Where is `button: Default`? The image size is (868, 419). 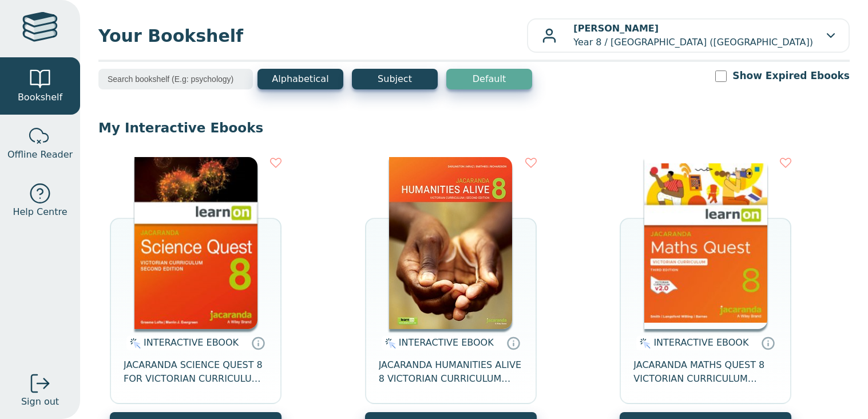
button: Default is located at coordinates (489, 79).